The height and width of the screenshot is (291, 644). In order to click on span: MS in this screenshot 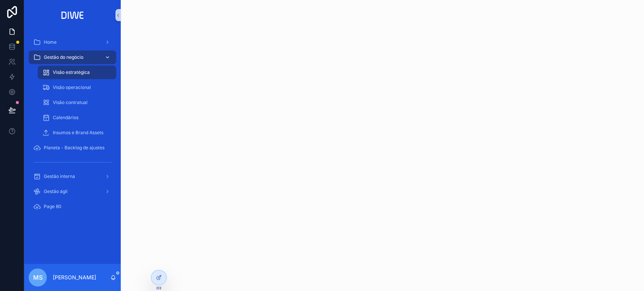, I will do `click(38, 277)`.